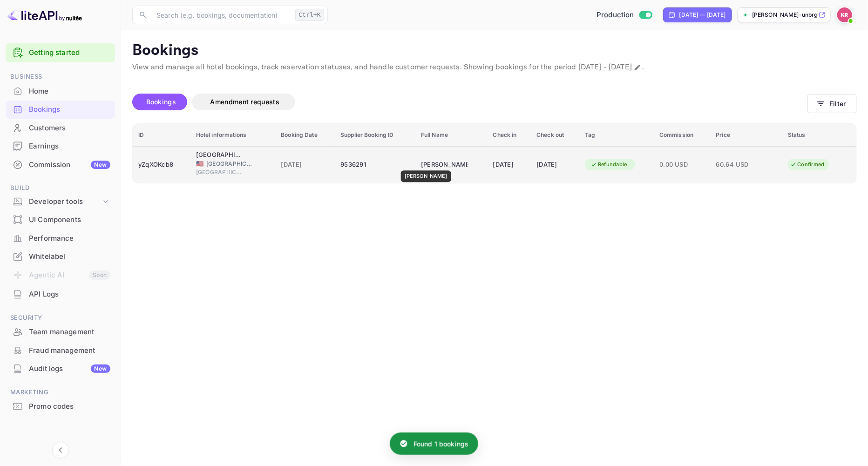 This screenshot has height=466, width=868. What do you see at coordinates (509, 135) in the screenshot?
I see `th: Check in` at bounding box center [509, 135].